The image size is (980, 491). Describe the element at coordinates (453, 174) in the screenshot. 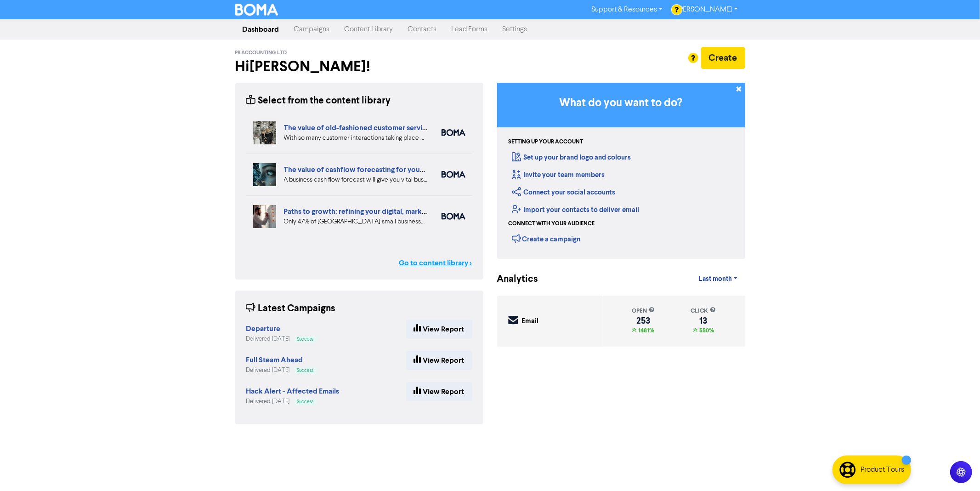

I see `img: boma_accounting` at that location.